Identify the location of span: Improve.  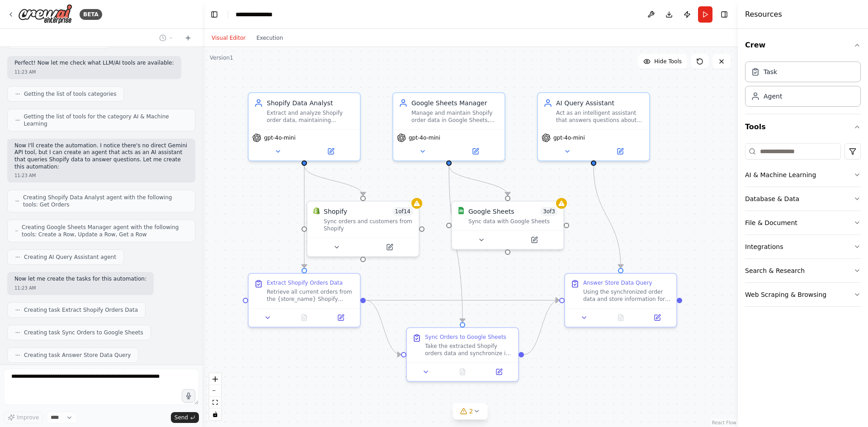
(27, 418).